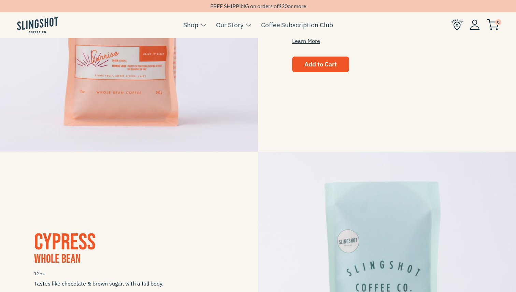 The height and width of the screenshot is (292, 516). What do you see at coordinates (297, 25) in the screenshot?
I see `a: Coffee Subscription Club` at bounding box center [297, 25].